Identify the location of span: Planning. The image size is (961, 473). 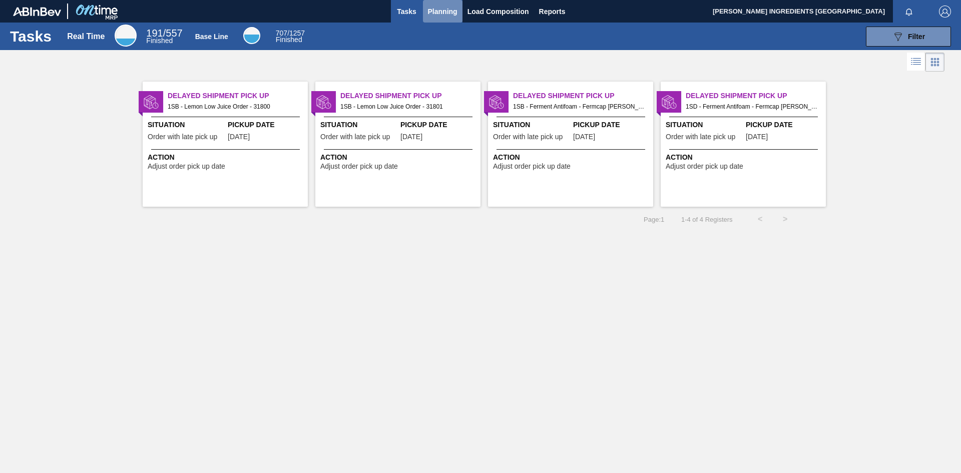
(442, 12).